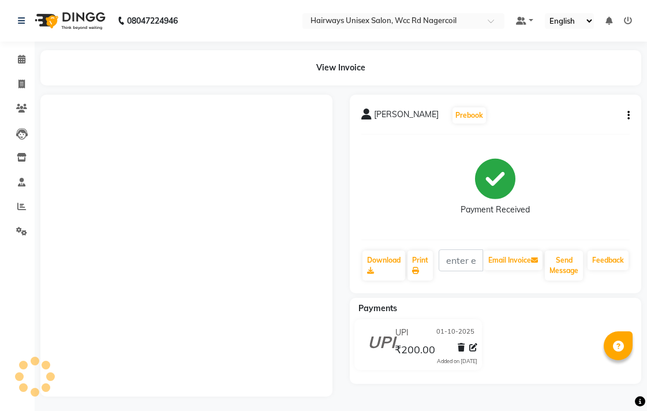 This screenshot has height=411, width=647. What do you see at coordinates (456, 333) in the screenshot?
I see `span: 01-10-2025` at bounding box center [456, 333].